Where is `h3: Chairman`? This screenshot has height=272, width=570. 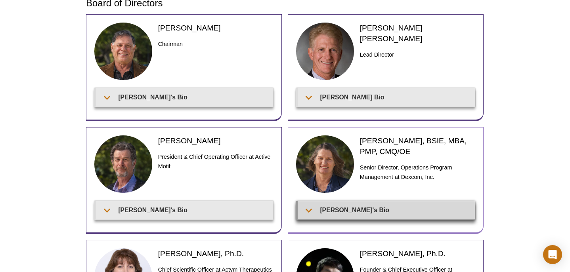
h3: Chairman is located at coordinates (216, 44).